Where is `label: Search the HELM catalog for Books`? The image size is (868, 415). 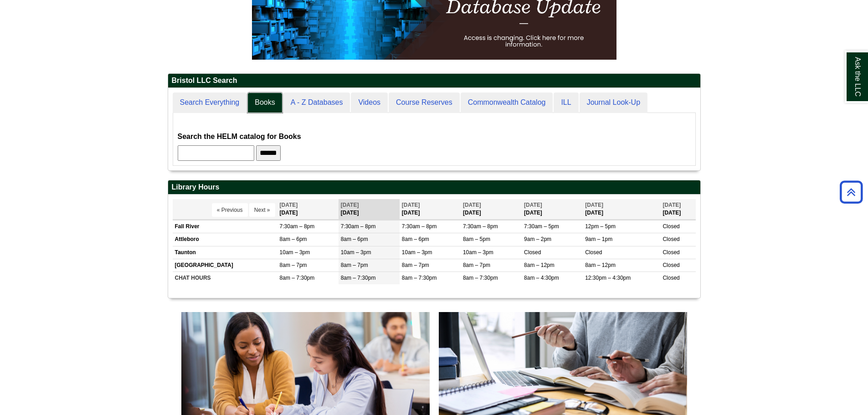 label: Search the HELM catalog for Books is located at coordinates (239, 136).